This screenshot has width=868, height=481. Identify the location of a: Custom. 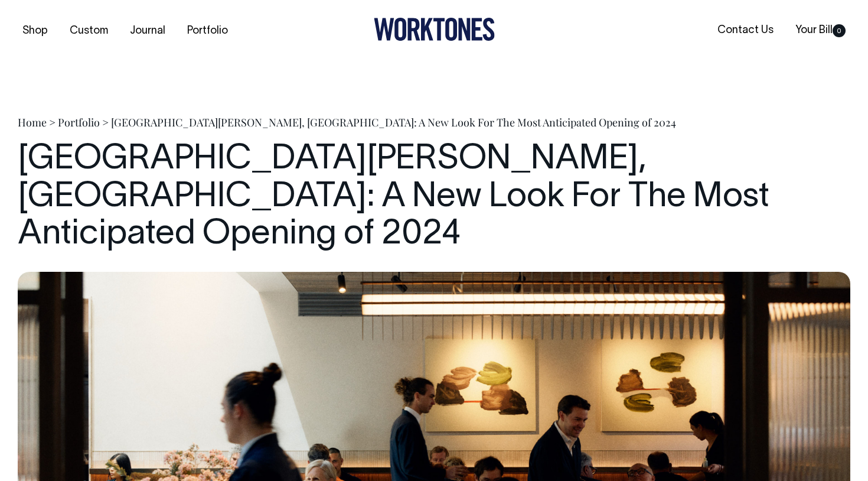
(89, 31).